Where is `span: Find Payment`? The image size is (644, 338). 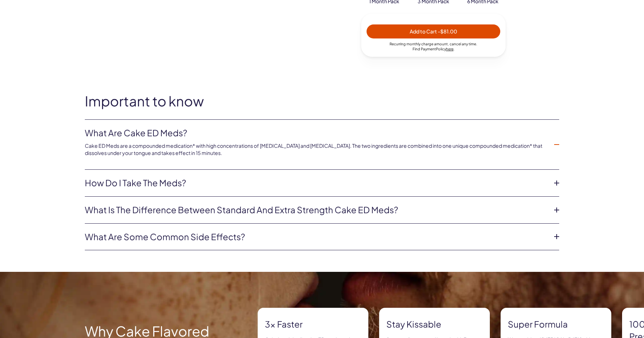 span: Find Payment is located at coordinates (424, 49).